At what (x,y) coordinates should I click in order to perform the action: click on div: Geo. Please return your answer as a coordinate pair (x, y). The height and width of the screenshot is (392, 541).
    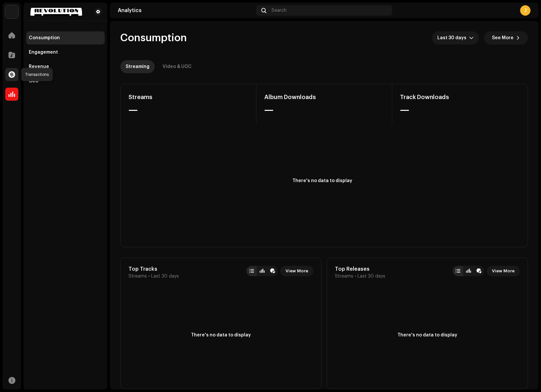
    Looking at the image, I should click on (34, 81).